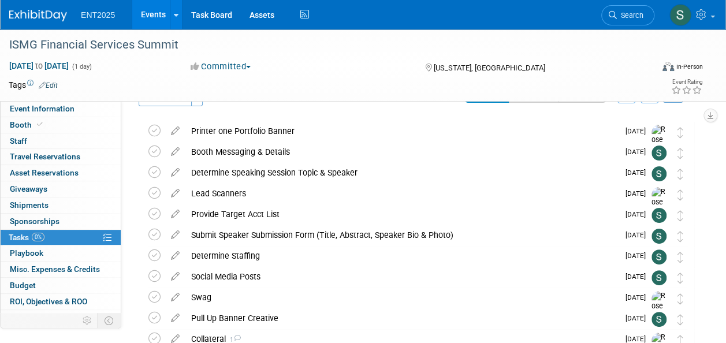 The height and width of the screenshot is (343, 726). What do you see at coordinates (18, 141) in the screenshot?
I see `span: Staff` at bounding box center [18, 141].